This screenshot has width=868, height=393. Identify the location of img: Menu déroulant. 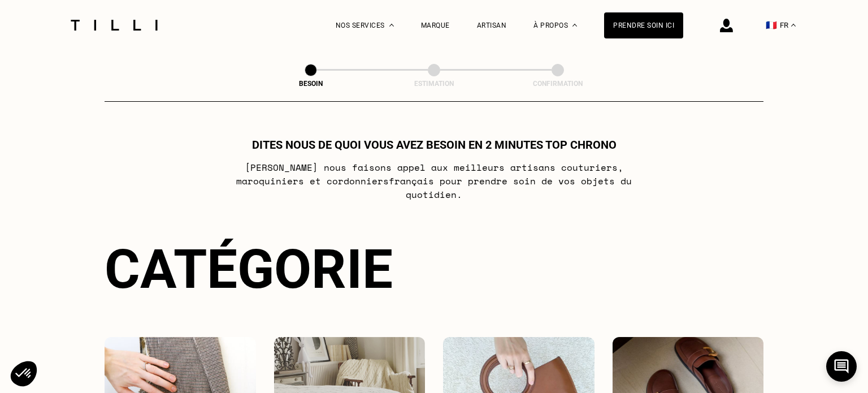
(392, 25).